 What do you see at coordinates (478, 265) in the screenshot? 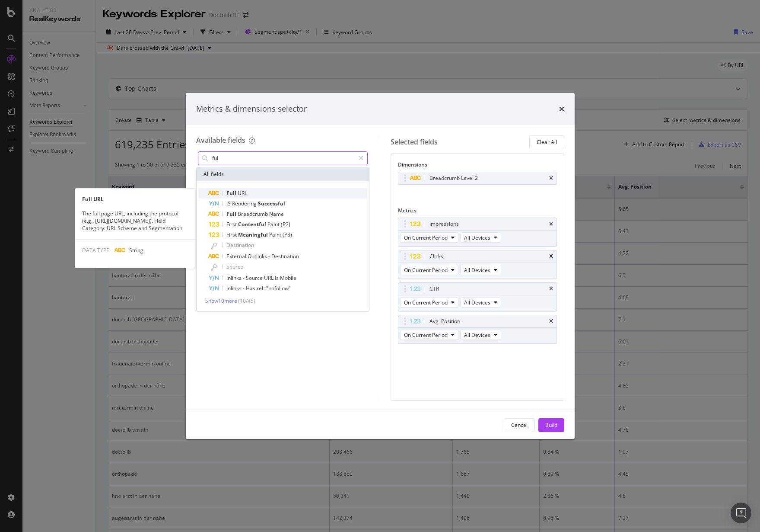
I see `div: ClickstimesOn Current PeriodAll Devices` at bounding box center [478, 265].